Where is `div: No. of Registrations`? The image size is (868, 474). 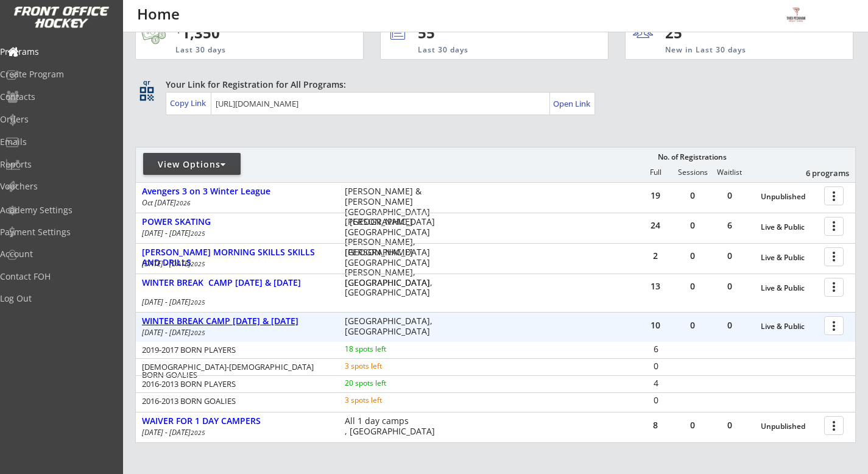
div: No. of Registrations is located at coordinates (692, 157).